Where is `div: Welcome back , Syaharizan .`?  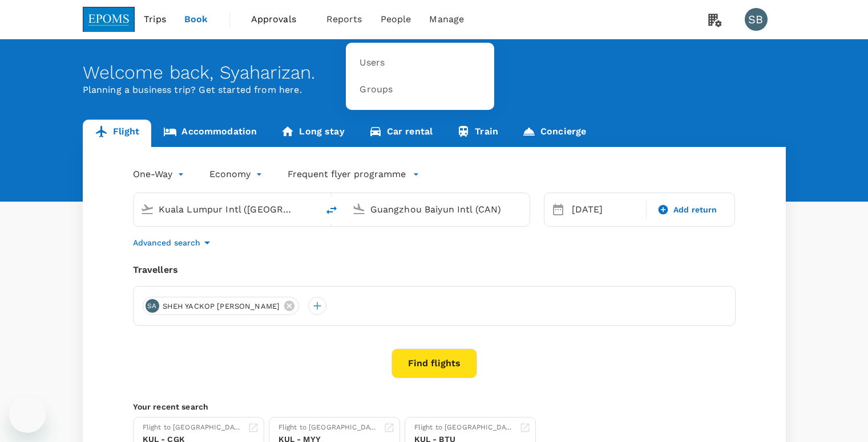 div: Welcome back , Syaharizan . is located at coordinates (434, 73).